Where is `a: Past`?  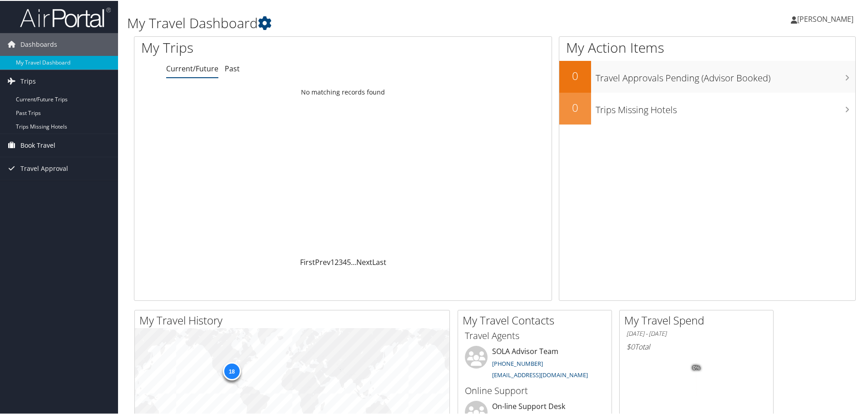
a: Past is located at coordinates (232, 67).